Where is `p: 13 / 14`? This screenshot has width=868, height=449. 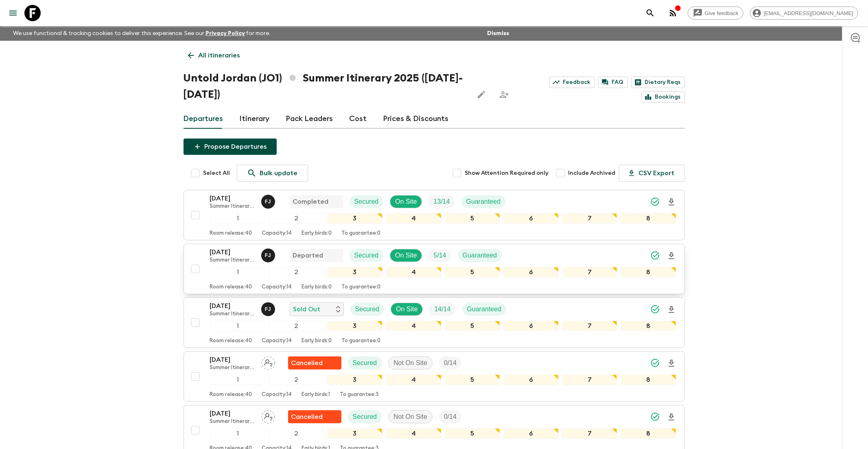
p: 13 / 14 is located at coordinates (442, 202).